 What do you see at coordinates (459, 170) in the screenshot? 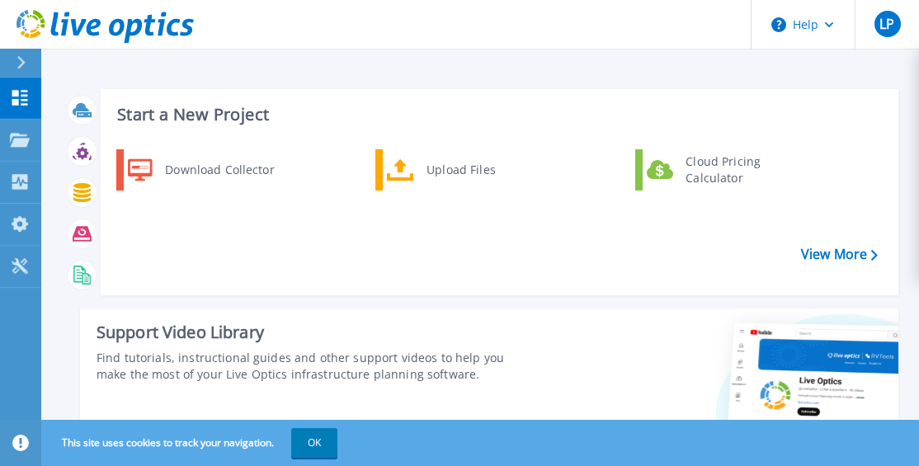
I see `a: Upload Files` at bounding box center [459, 170].